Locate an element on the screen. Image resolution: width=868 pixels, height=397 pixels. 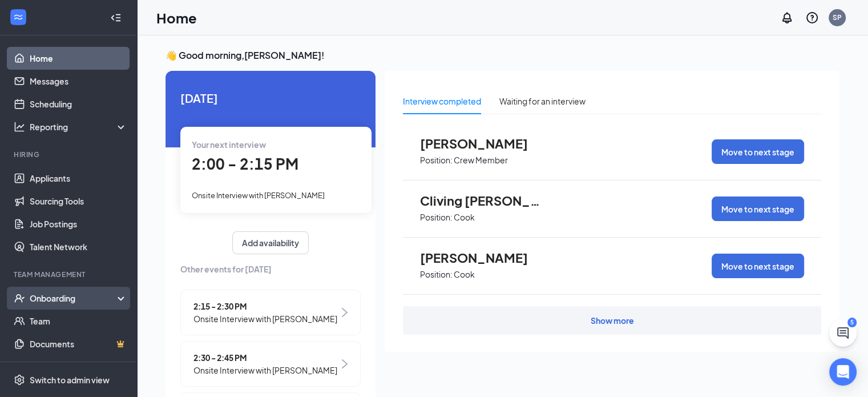
div: Team Management is located at coordinates (69, 274).